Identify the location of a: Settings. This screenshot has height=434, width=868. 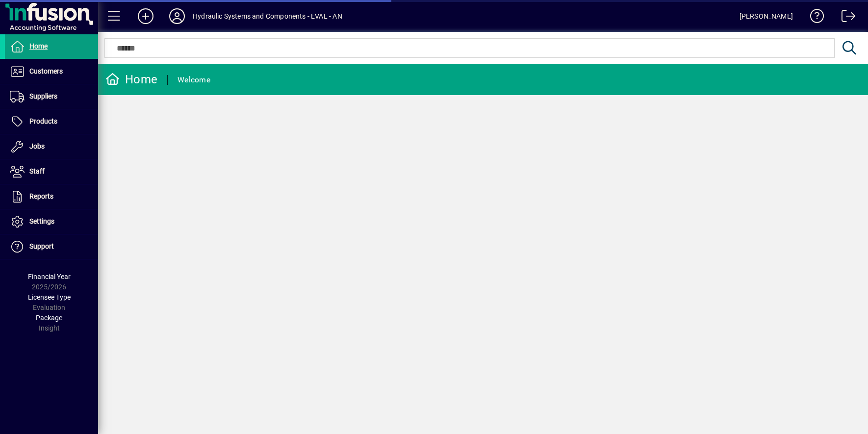
(52, 222).